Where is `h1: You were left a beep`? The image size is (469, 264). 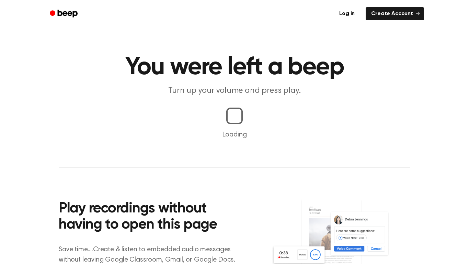 h1: You were left a beep is located at coordinates (235, 67).